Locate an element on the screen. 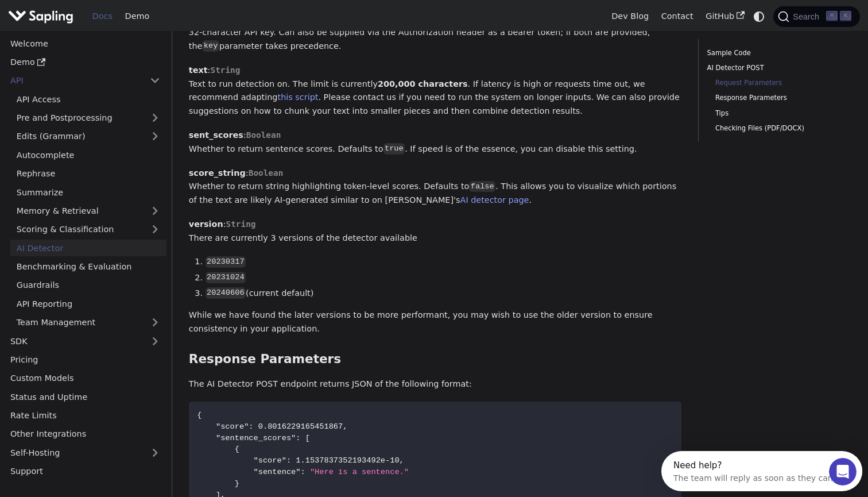 The image size is (868, 497). span: "Here is a sentence." is located at coordinates (359, 472).